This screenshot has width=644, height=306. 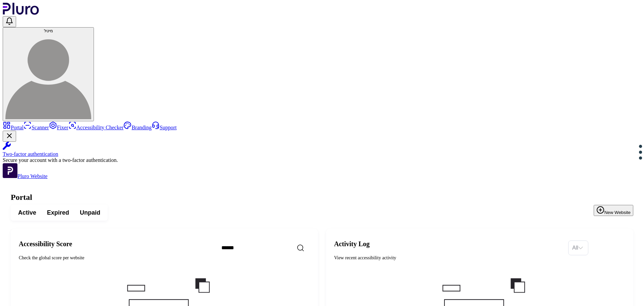 I want to click on div: Secure your account with a two-factor authentication., so click(x=322, y=160).